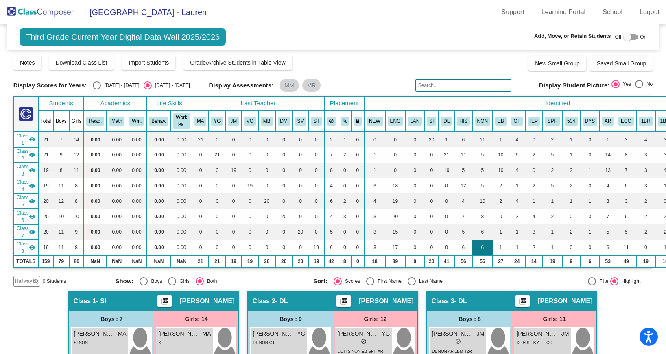 The width and height of the screenshot is (666, 354). Describe the element at coordinates (26, 155) in the screenshot. I see `td: Yaxira Gonzalez - DL` at that location.